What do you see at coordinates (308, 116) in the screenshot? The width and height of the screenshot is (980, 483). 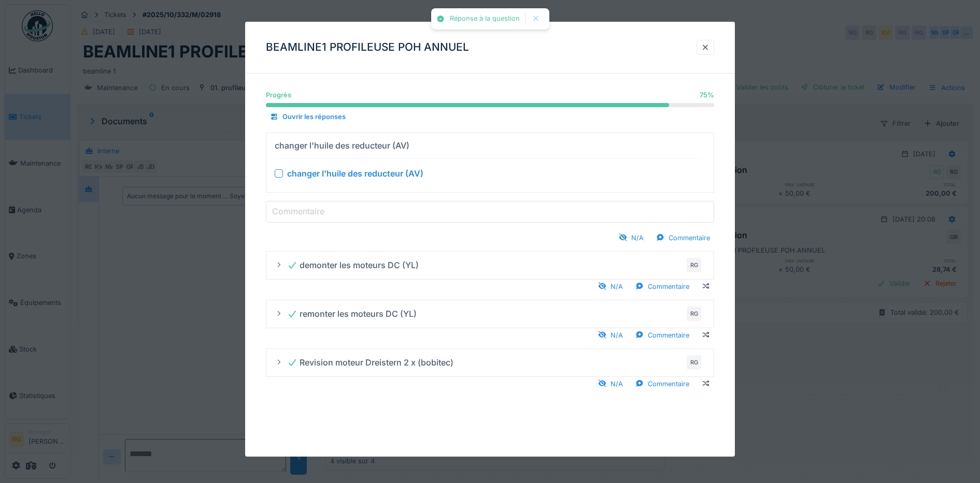 I see `div: Ouvrir les réponses` at bounding box center [308, 116].